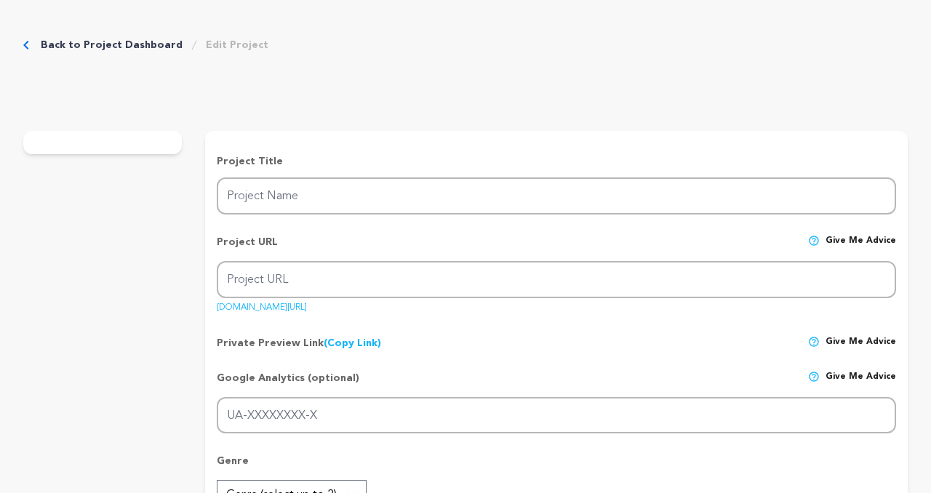  Describe the element at coordinates (237, 45) in the screenshot. I see `a: Edit Project` at that location.